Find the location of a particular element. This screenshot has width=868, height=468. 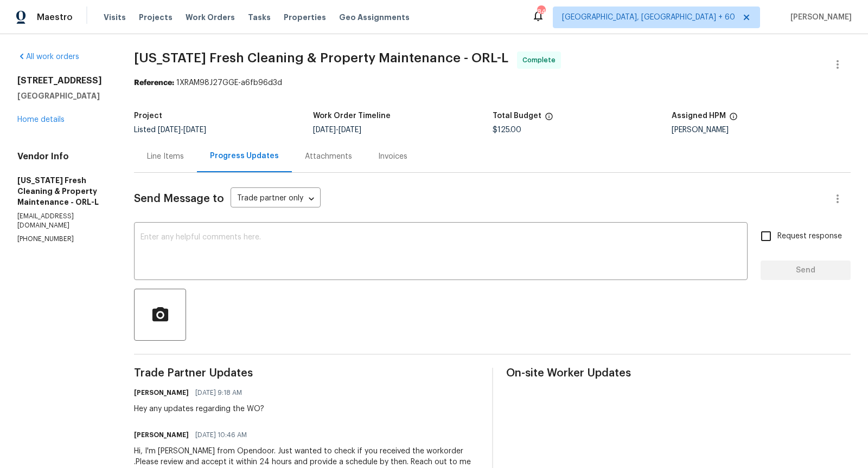

div: Progress Updates is located at coordinates (244, 156).